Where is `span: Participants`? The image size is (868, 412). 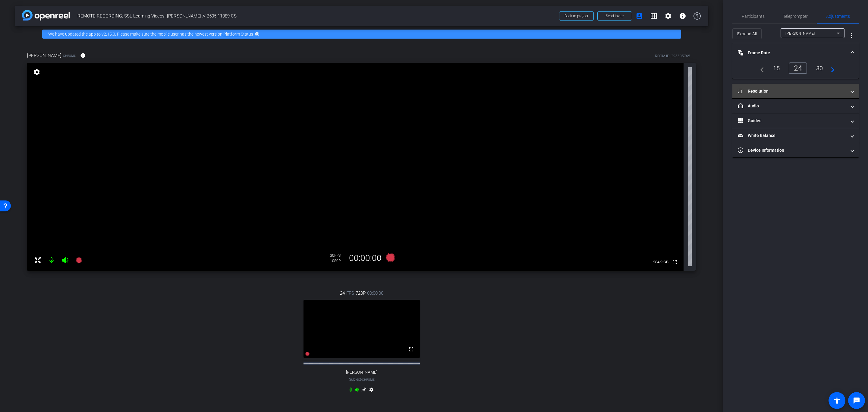
span: Participants is located at coordinates (753, 16).